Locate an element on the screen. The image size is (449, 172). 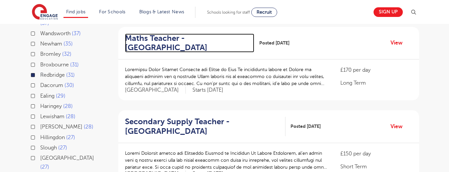
span: Dacorum is located at coordinates (52, 85).